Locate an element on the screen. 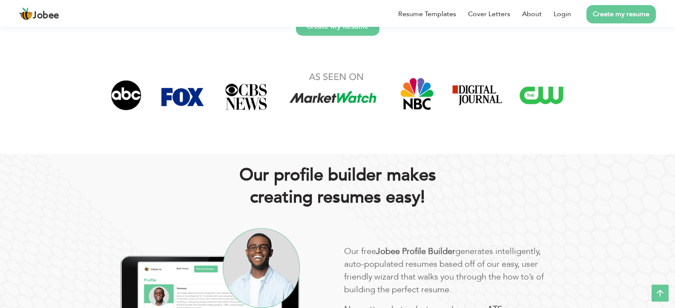 The image size is (675, 308). a: About is located at coordinates (532, 14).